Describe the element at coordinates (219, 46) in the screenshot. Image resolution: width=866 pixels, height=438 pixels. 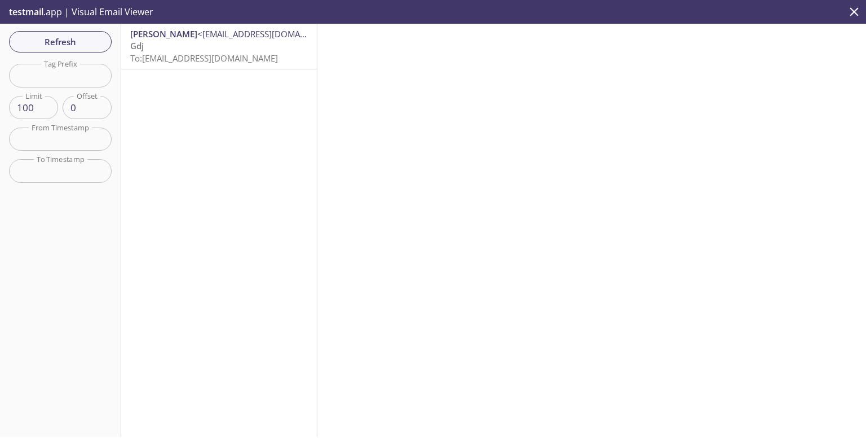
I see `nav: emails` at that location.